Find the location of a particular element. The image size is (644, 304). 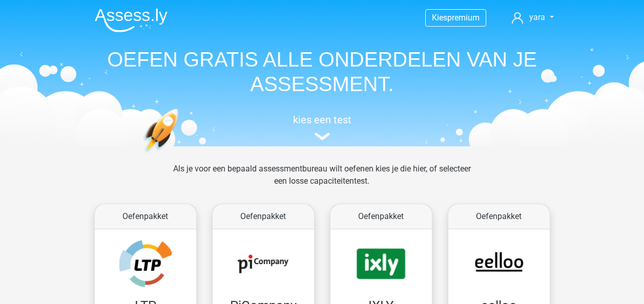

div: Als je voor een bepaald assessmentbureau wilt oefenen kies je die hier, of selecteer een losse ca... is located at coordinates (321, 181).